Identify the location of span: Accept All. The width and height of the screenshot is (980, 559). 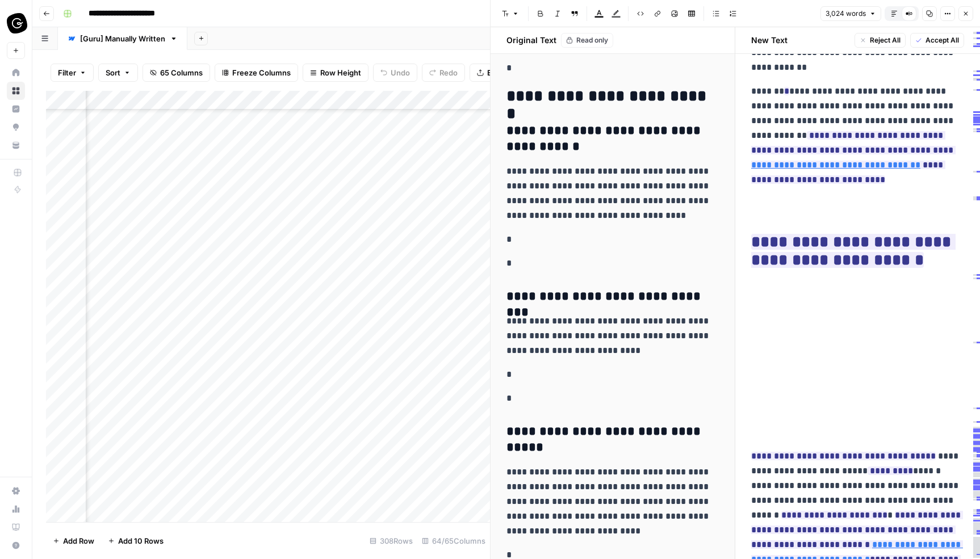
(942, 41).